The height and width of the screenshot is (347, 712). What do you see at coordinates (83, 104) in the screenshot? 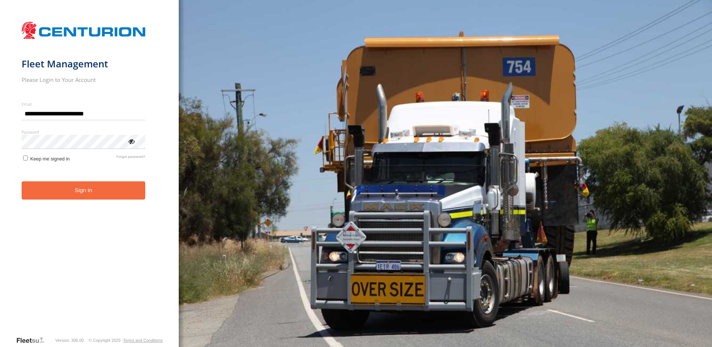
I see `label: Email` at bounding box center [83, 104].